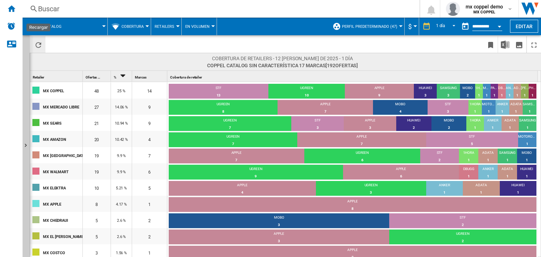 The image size is (541, 257). What do you see at coordinates (11, 26) in the screenshot?
I see `img: alerts-logo.svg` at bounding box center [11, 26].